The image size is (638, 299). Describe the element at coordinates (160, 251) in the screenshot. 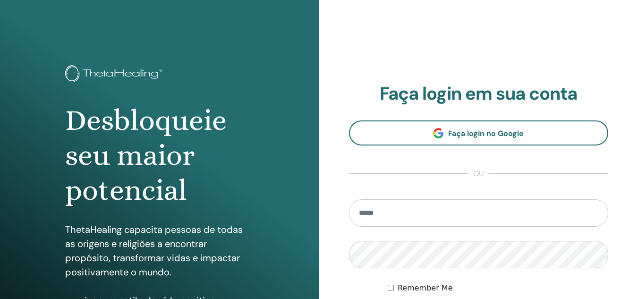

I see `p: ThetaHealing capacita pessoas de todas as origens e religiões a encontrar propósito, transformar ...` at that location.